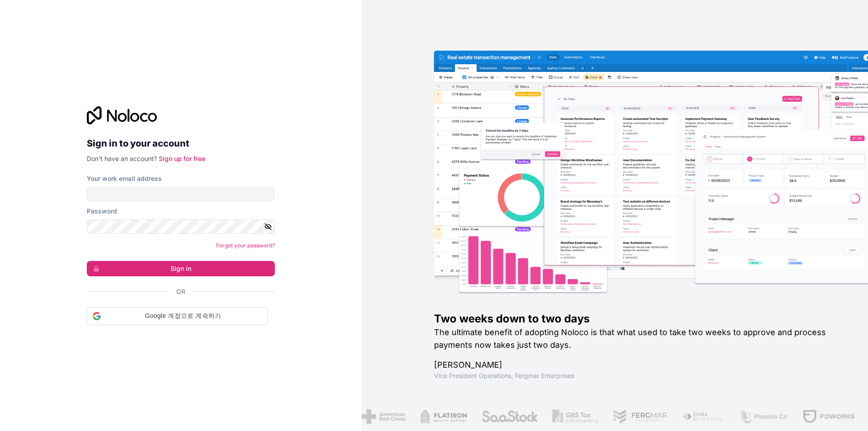 The image size is (868, 431). What do you see at coordinates (182, 158) in the screenshot?
I see `a: Sign up for free` at bounding box center [182, 158].